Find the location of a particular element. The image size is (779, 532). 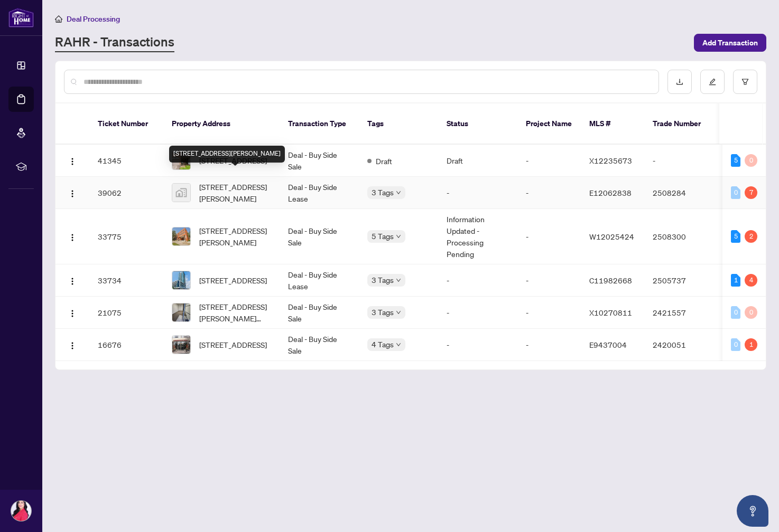

img: logo is located at coordinates (21, 17).